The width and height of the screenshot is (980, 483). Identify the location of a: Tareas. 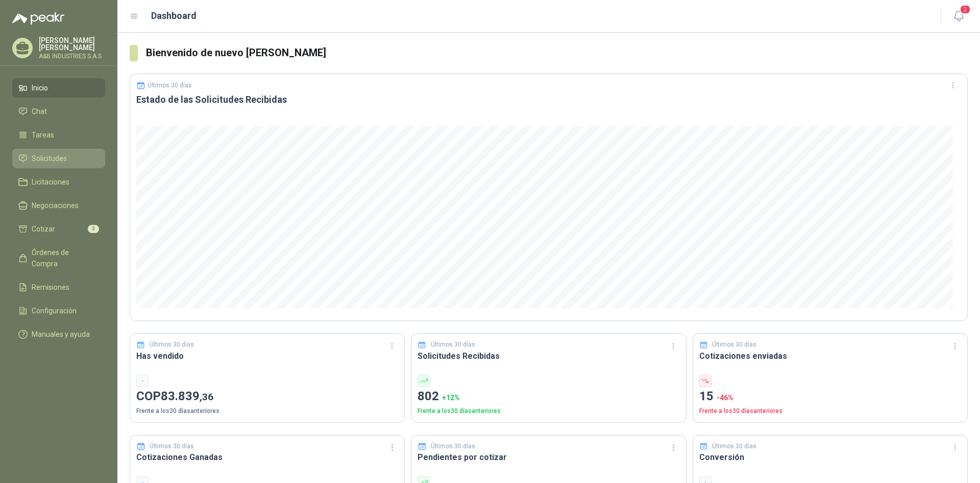
(59, 134).